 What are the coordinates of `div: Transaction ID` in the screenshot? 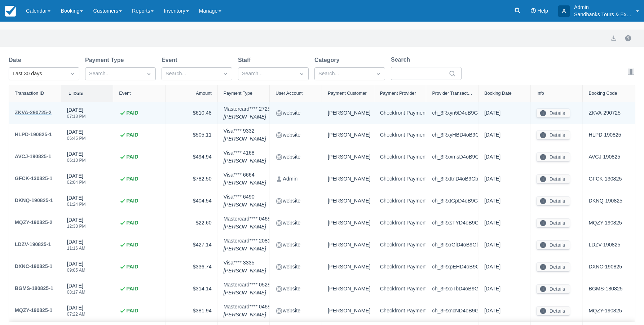 It's located at (29, 94).